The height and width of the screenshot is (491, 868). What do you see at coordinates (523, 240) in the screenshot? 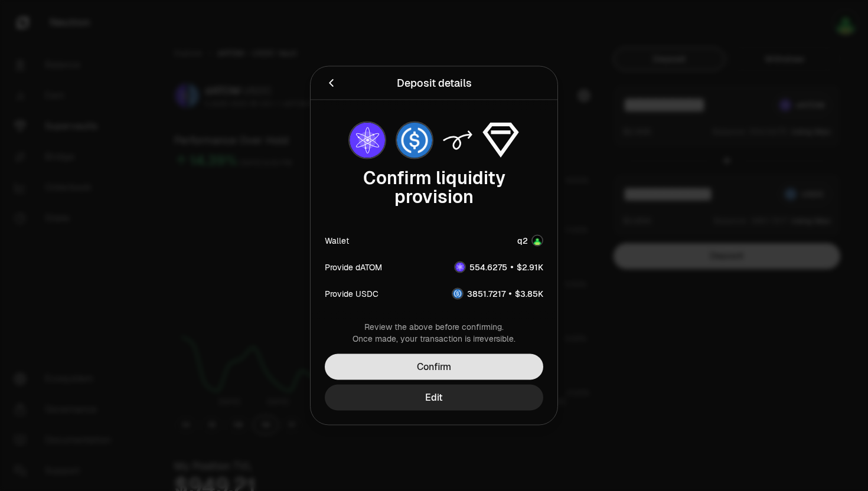
I see `div: q2` at bounding box center [523, 240].